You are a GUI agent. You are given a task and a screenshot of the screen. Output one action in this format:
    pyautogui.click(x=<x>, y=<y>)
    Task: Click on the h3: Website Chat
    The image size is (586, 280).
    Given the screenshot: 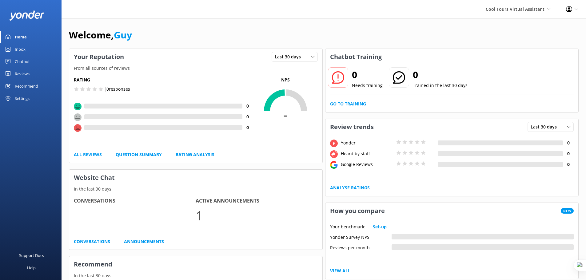 What is the action you would take?
    pyautogui.click(x=196, y=178)
    